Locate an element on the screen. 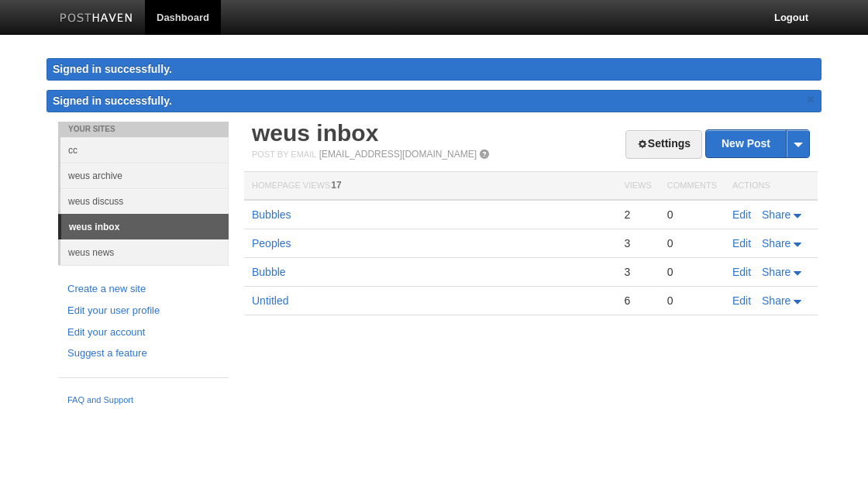 The height and width of the screenshot is (492, 868). th: Actions is located at coordinates (771, 186).